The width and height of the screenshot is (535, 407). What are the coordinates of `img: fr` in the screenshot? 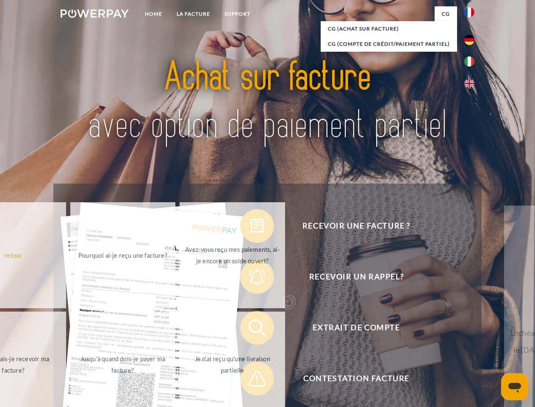 It's located at (469, 12).